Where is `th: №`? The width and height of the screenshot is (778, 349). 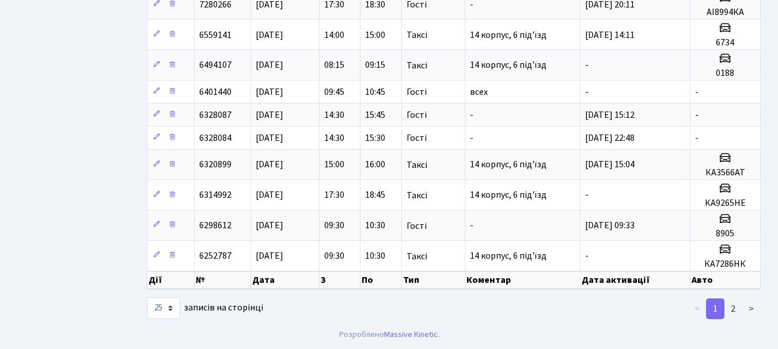 th: № is located at coordinates (223, 280).